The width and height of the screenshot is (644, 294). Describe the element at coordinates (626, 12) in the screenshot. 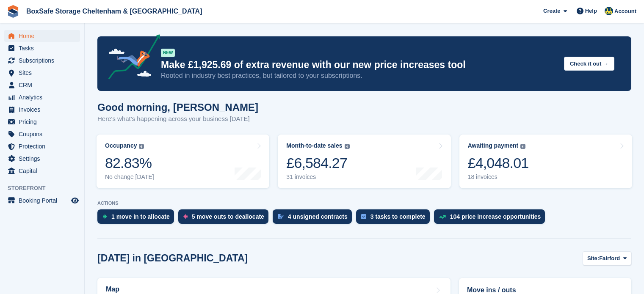

I see `span: Account` at that location.